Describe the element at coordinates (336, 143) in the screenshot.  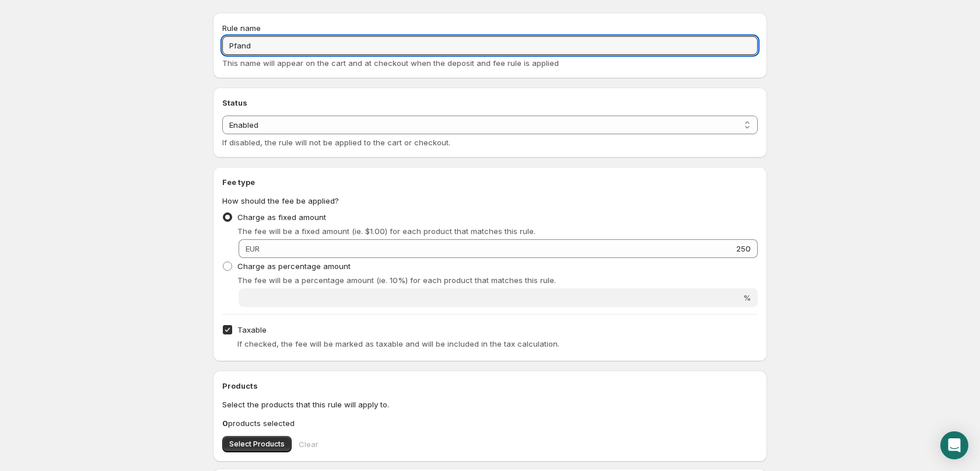
I see `span: If disabled, the rule will not be applied to the cart or checkout.` at that location.